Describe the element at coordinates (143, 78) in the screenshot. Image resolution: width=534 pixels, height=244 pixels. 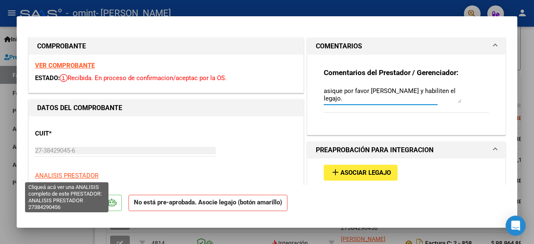
I see `span: Recibida. En proceso de confirmacion/aceptac por la OS.` at that location.